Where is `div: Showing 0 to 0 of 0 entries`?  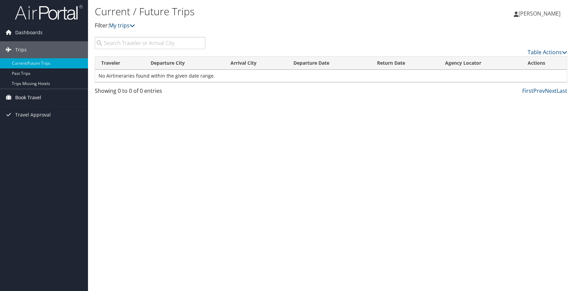
div: Showing 0 to 0 of 0 entries is located at coordinates (150, 92).